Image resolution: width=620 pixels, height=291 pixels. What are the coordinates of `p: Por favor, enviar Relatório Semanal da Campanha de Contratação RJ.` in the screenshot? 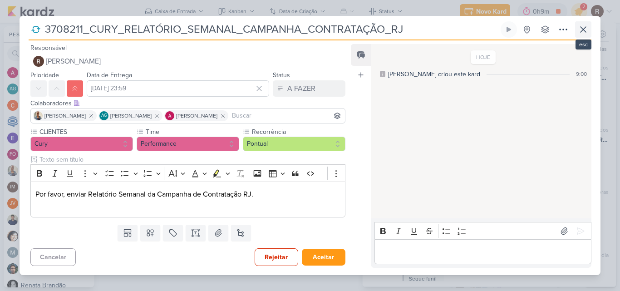 It's located at (188, 200).